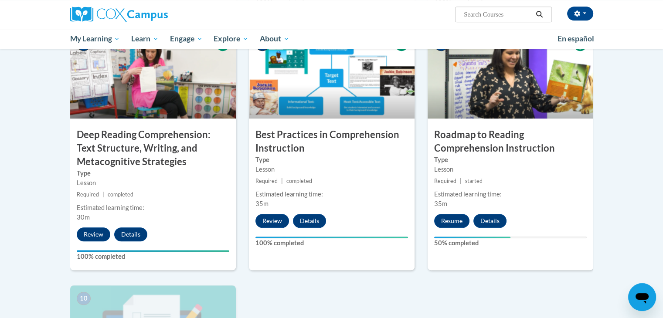 This screenshot has height=318, width=663. Describe the element at coordinates (580, 14) in the screenshot. I see `button: Account Settings` at that location.